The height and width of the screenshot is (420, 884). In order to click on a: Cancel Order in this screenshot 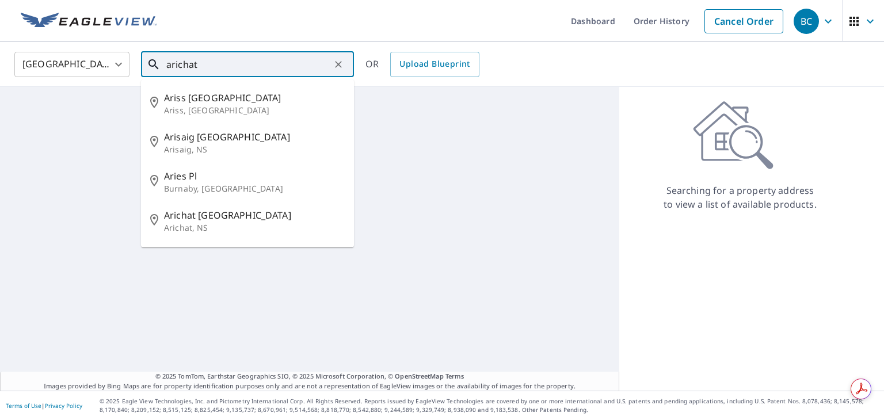, I will do `click(744, 21)`.